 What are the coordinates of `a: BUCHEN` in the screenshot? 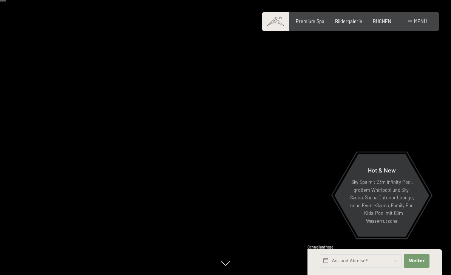 It's located at (382, 21).